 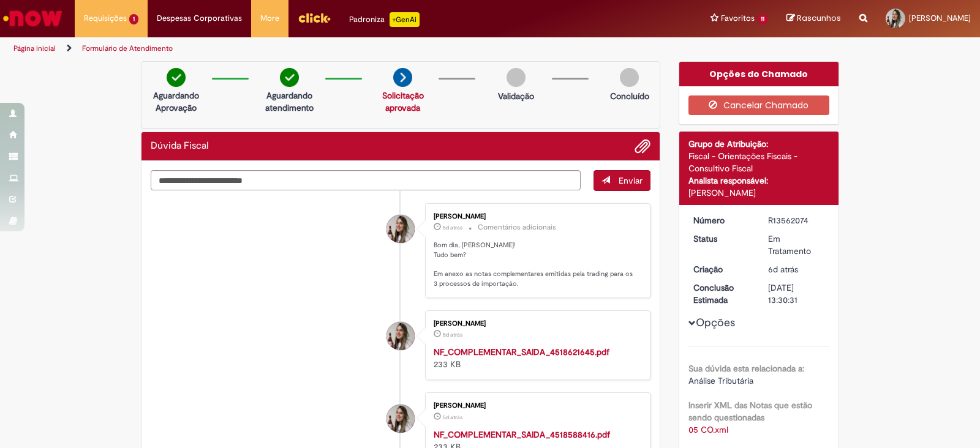 I want to click on time: 24/09/2025 10:21:43, so click(x=783, y=269).